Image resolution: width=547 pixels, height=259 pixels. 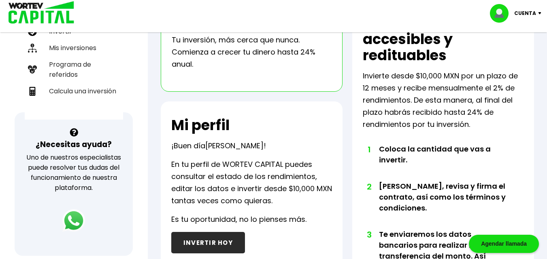 What do you see at coordinates (32, 70) in the screenshot?
I see `img: recomiendanos-icon.9b8e9327.svg` at bounding box center [32, 70].